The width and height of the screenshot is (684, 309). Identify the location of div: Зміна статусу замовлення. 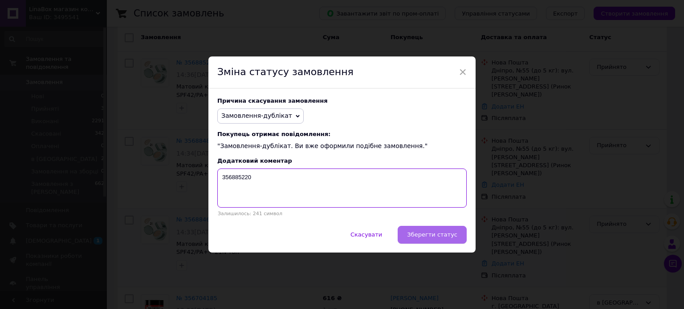
(342, 73).